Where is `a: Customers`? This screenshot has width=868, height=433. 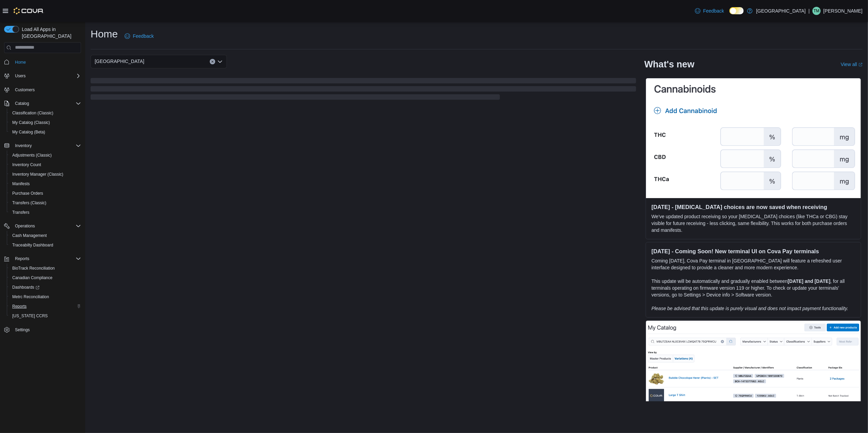
a: Customers is located at coordinates (25, 90).